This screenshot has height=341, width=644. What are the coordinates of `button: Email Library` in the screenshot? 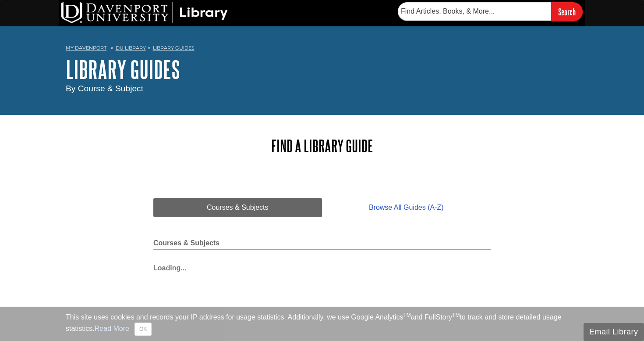 It's located at (614, 331).